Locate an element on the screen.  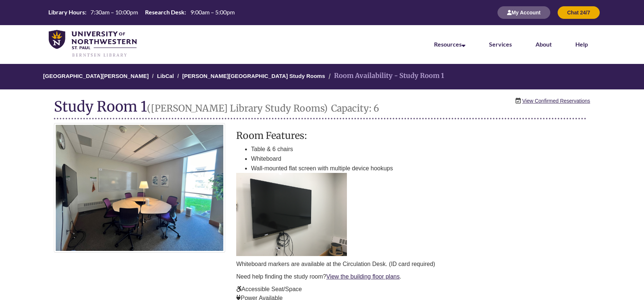
img: Study Room 1 is located at coordinates (140, 188).